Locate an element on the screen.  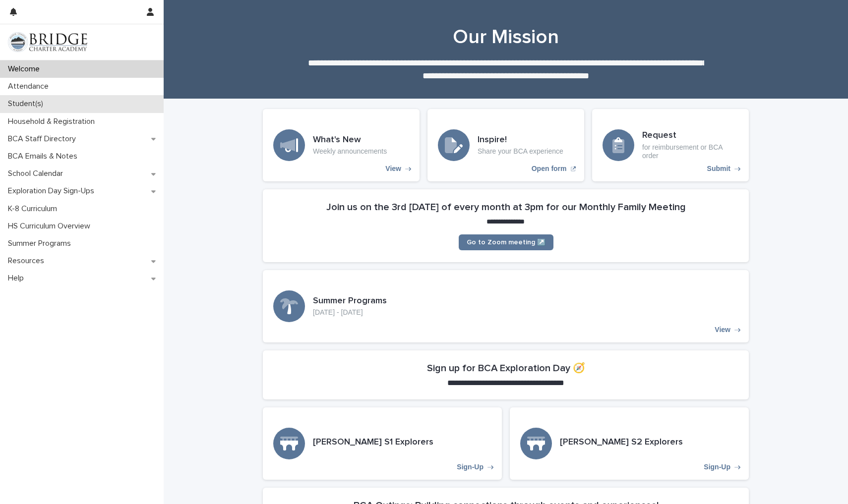
h3: Request is located at coordinates (690, 136).